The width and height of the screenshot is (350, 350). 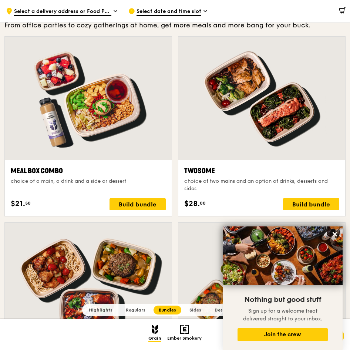 I want to click on img: Ember Smokery mobile logo, so click(x=185, y=329).